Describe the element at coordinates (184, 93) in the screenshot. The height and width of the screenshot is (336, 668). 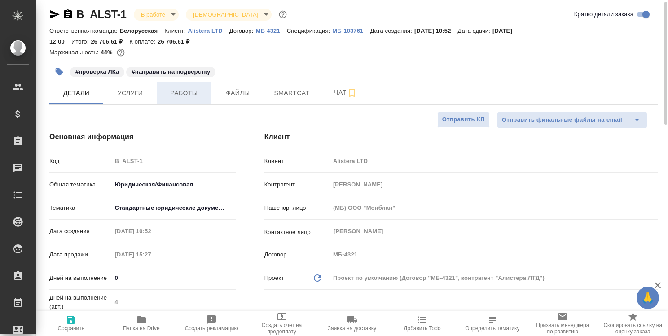
I see `span: Работы` at that location.